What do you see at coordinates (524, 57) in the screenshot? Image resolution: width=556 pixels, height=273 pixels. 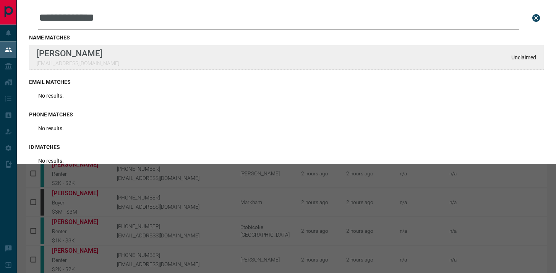 I see `p: Unclaimed` at bounding box center [524, 57].